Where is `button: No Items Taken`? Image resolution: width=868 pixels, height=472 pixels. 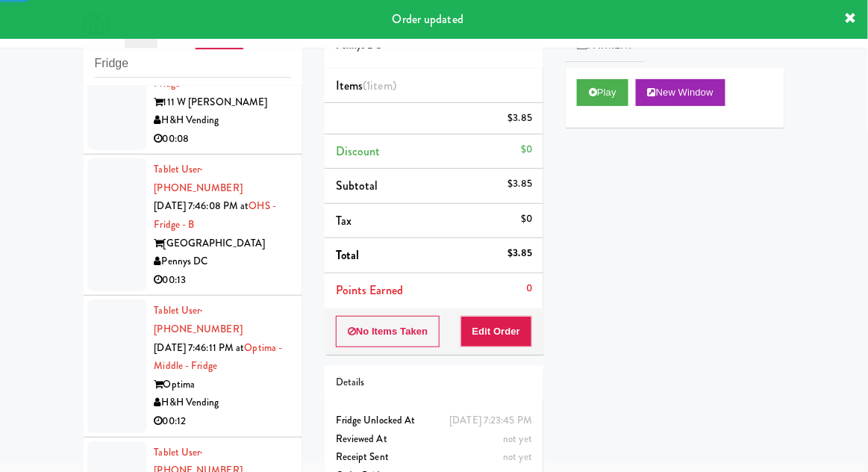
button: No Items Taken is located at coordinates (388, 332).